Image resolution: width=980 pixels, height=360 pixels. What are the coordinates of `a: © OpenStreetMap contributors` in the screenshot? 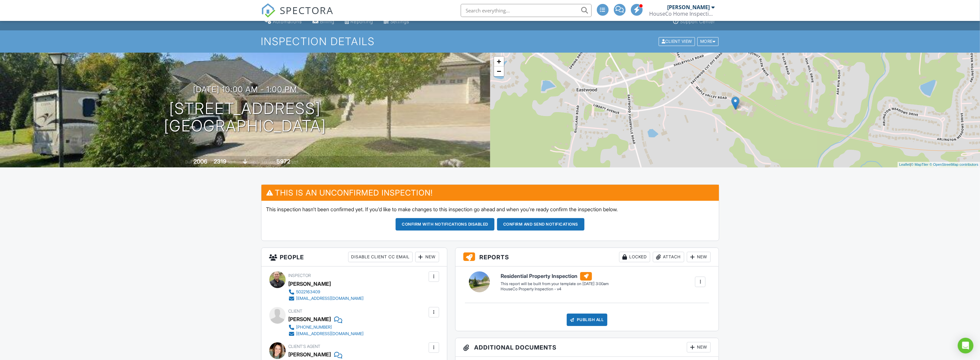 It's located at (954, 165).